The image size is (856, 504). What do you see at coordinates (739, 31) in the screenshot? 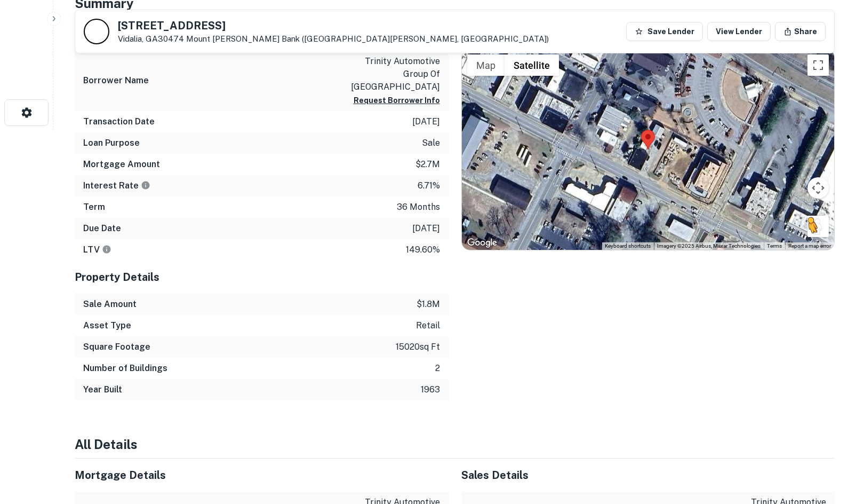
I see `a: View Lender` at bounding box center [739, 31].